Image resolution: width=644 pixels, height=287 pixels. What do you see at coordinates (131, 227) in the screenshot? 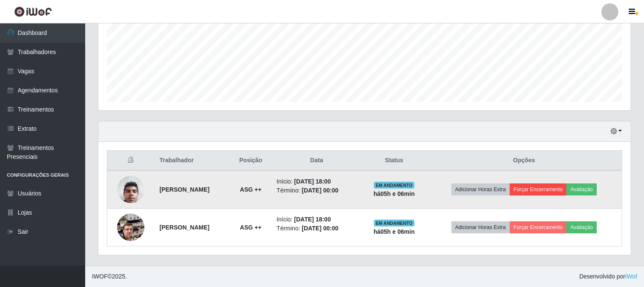
I see `img: 1699235527028.jpeg` at bounding box center [131, 227].